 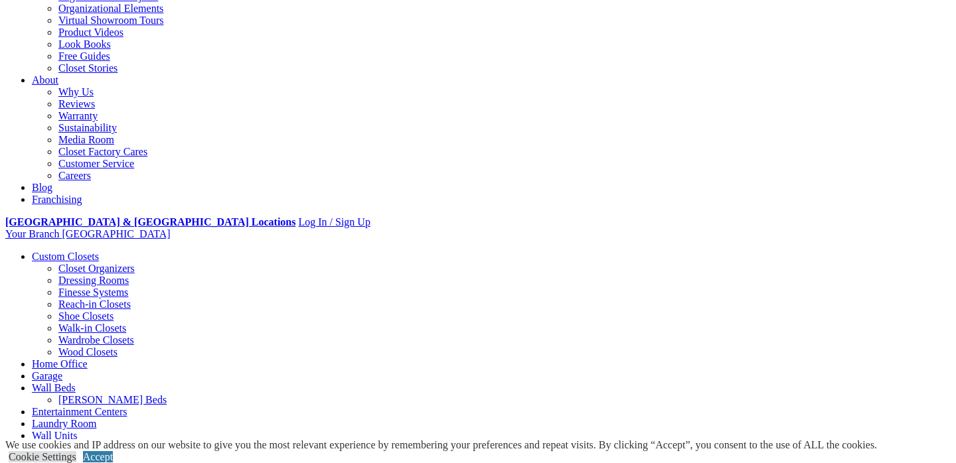 What do you see at coordinates (42, 187) in the screenshot?
I see `a: Blog` at bounding box center [42, 187].